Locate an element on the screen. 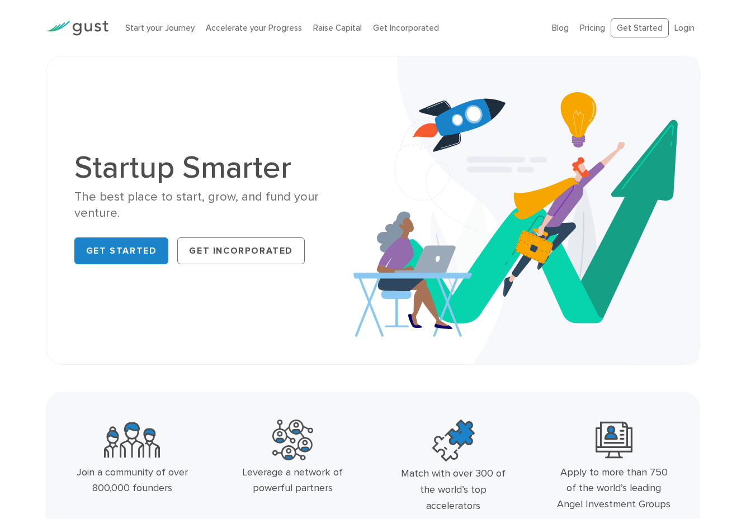 This screenshot has height=519, width=746. h1: Startup Smarter is located at coordinates (219, 168).